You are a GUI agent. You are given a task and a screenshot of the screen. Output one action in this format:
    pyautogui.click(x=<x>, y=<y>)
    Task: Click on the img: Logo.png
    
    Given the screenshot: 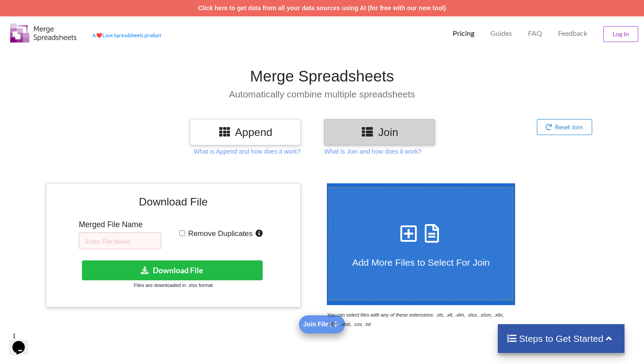 What is the action you would take?
    pyautogui.click(x=43, y=33)
    